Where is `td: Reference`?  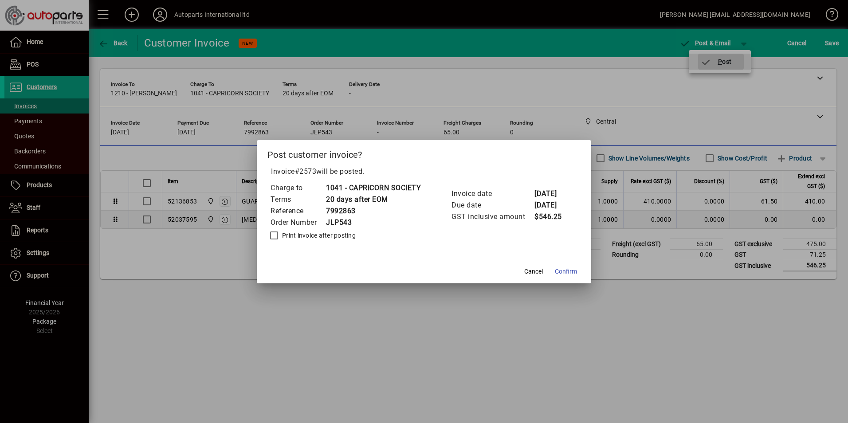
td: Reference is located at coordinates (298, 211).